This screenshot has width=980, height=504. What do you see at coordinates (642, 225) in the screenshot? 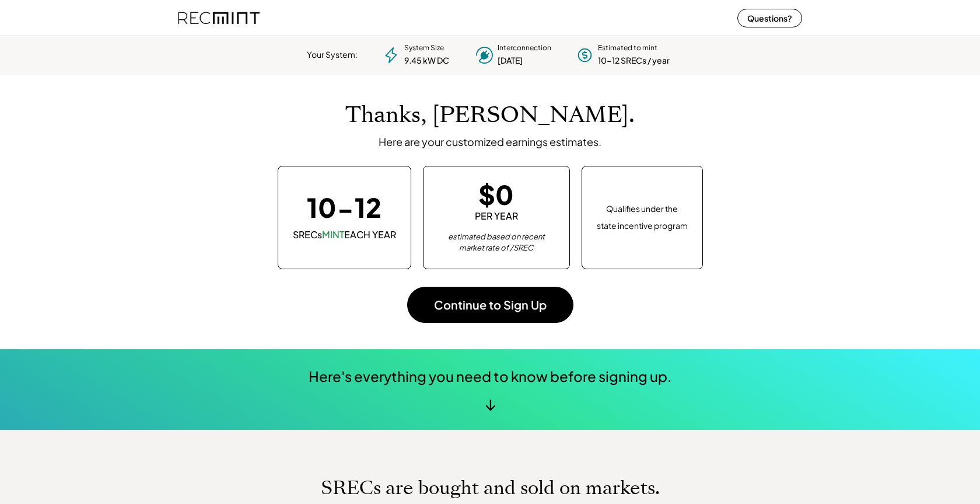
I see `div: state incentive program` at bounding box center [642, 225].